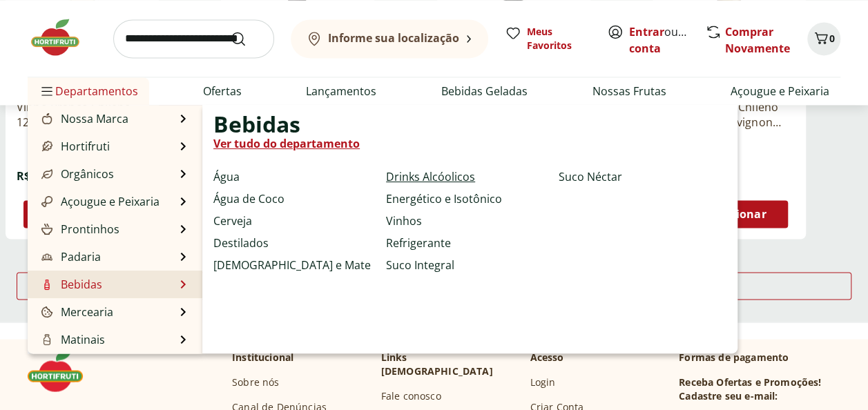  Describe the element at coordinates (76, 174) in the screenshot. I see `a: OrgânicosOrgânicos` at that location.